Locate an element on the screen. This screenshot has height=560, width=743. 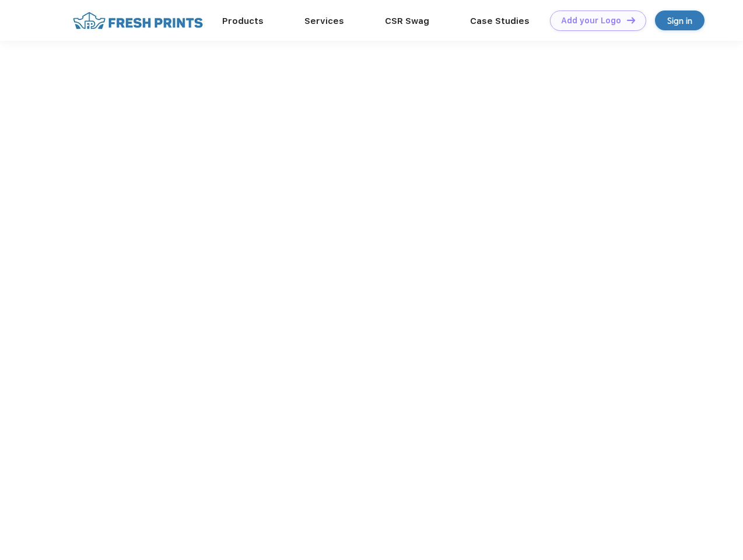
div: Sign in is located at coordinates (680, 21).